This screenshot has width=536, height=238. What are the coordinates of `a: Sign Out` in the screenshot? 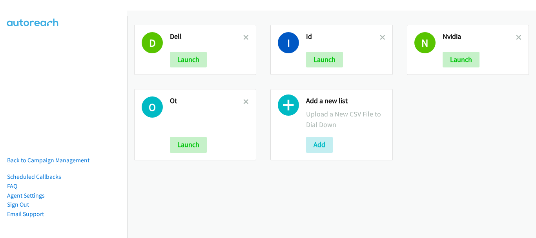 It's located at (18, 204).